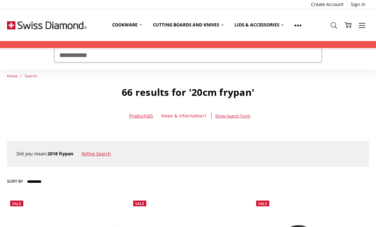  Describe the element at coordinates (141, 116) in the screenshot. I see `a: Products65` at that location.